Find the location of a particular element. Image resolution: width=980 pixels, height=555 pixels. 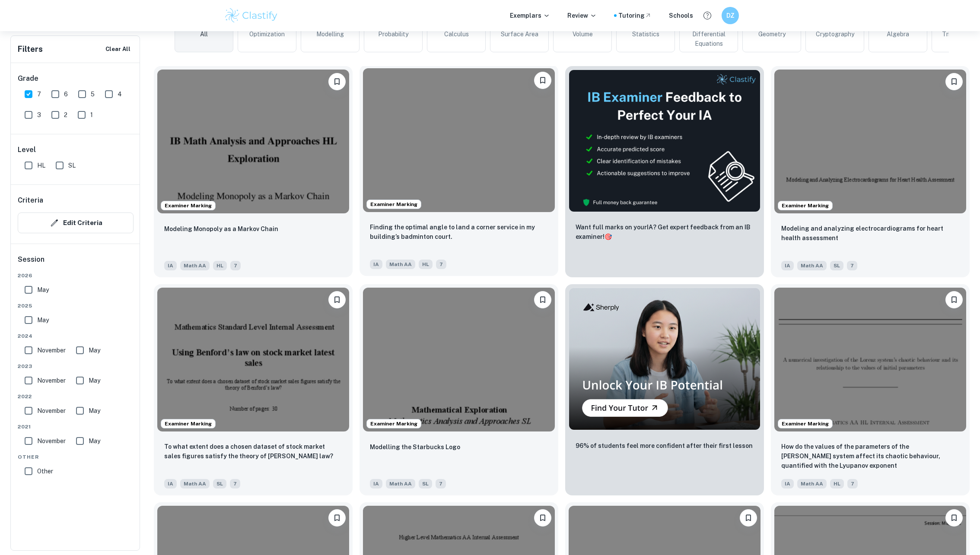

a: ThumbnailWant full marks on yourIA? Get expert feedback from an IB examiner! is located at coordinates (665, 171).